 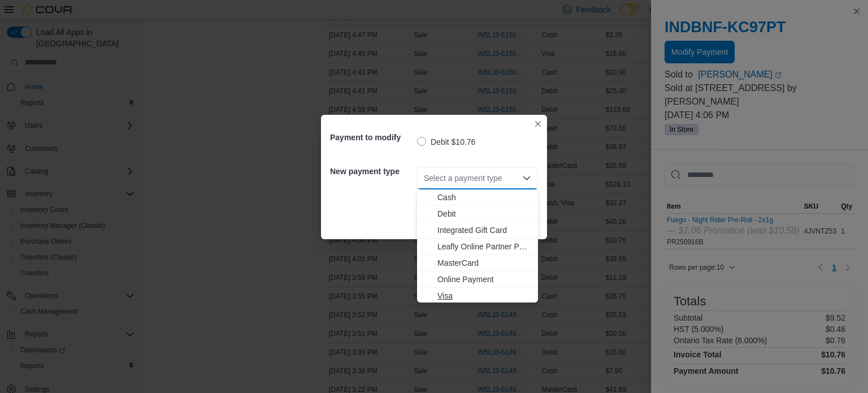 What do you see at coordinates (478, 296) in the screenshot?
I see `button: Visa` at bounding box center [478, 296].